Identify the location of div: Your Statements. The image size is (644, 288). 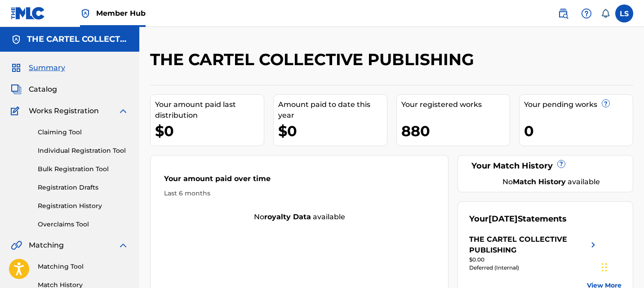
(517, 219).